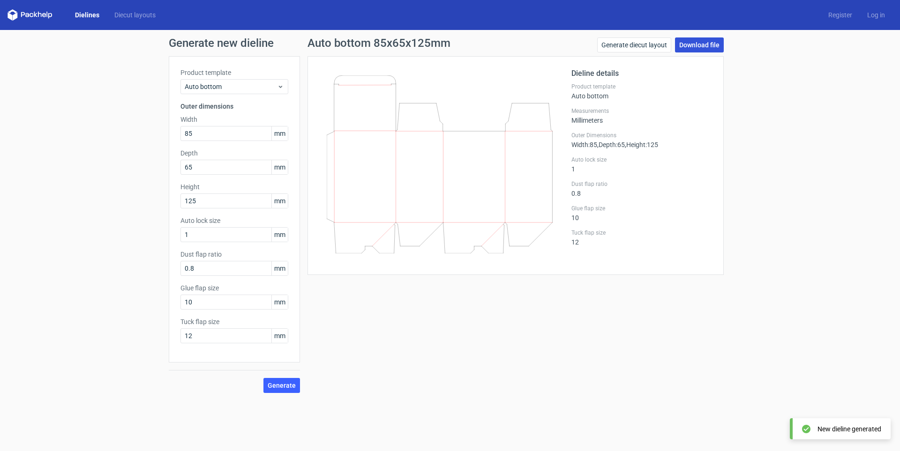 This screenshot has width=900, height=451. What do you see at coordinates (641, 145) in the screenshot?
I see `span: , Height : 125` at bounding box center [641, 145].